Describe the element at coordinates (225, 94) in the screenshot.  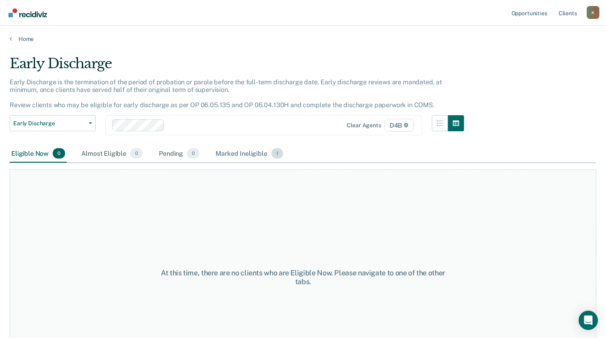
I see `p: Early Discharge is the termination of the period of probation or parole before the full-term disc...` at that location.